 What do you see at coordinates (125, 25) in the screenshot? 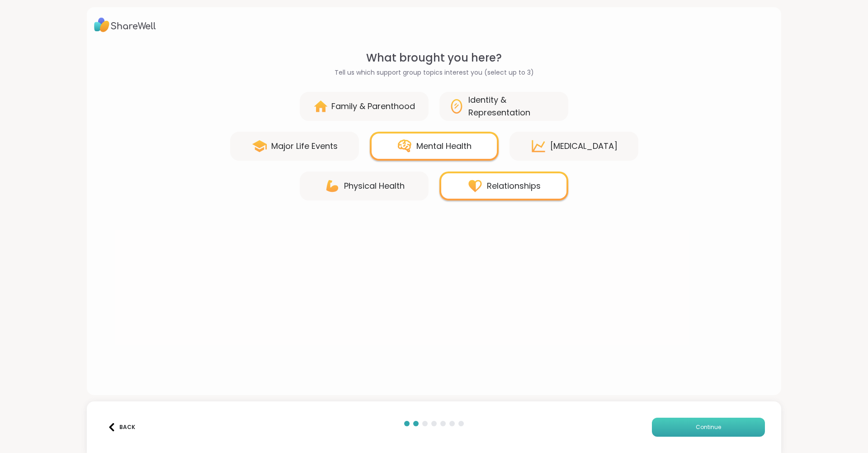
I see `img: ShareWell Logo` at bounding box center [125, 25].